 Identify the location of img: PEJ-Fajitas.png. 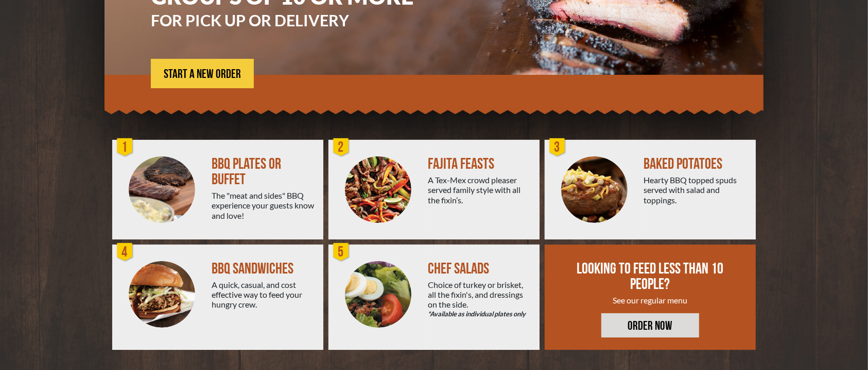
(378, 189).